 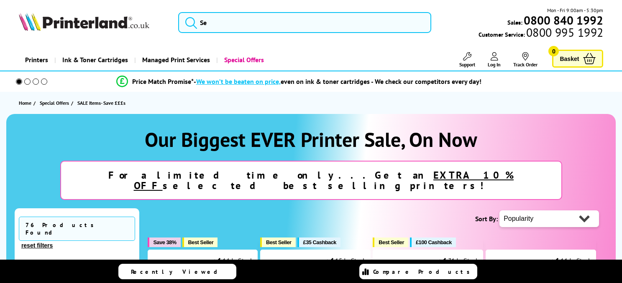 What do you see at coordinates (563, 32) in the screenshot?
I see `span: 0800 995 1992` at bounding box center [563, 32].